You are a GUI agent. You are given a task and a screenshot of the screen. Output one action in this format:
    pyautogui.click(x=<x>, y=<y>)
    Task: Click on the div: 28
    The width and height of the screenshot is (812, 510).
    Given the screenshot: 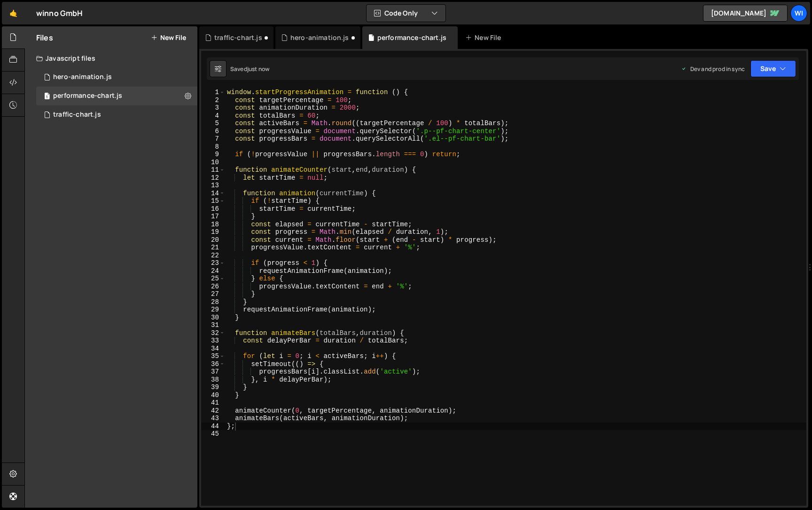 What is the action you would take?
    pyautogui.click(x=213, y=302)
    